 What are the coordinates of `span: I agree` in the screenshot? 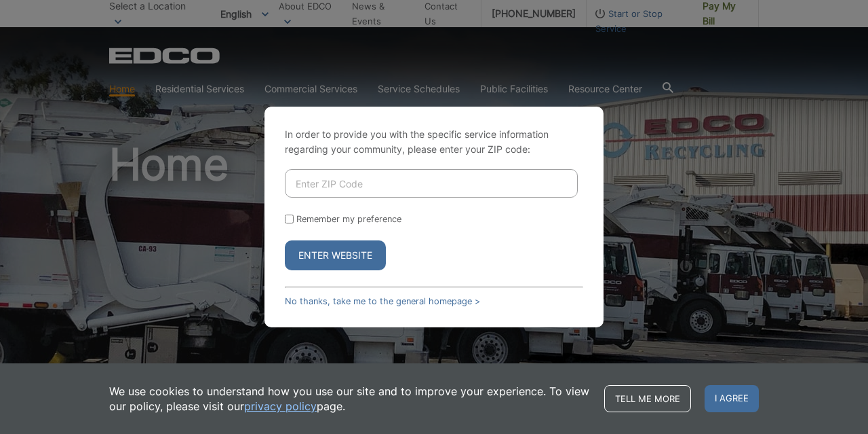 It's located at (731, 399).